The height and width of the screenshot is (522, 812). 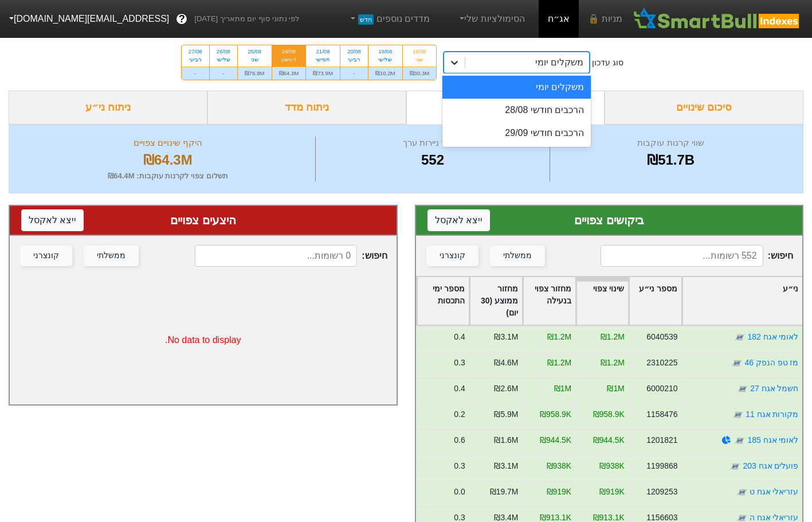 What do you see at coordinates (662, 362) in the screenshot?
I see `div: 2310225` at bounding box center [662, 362].